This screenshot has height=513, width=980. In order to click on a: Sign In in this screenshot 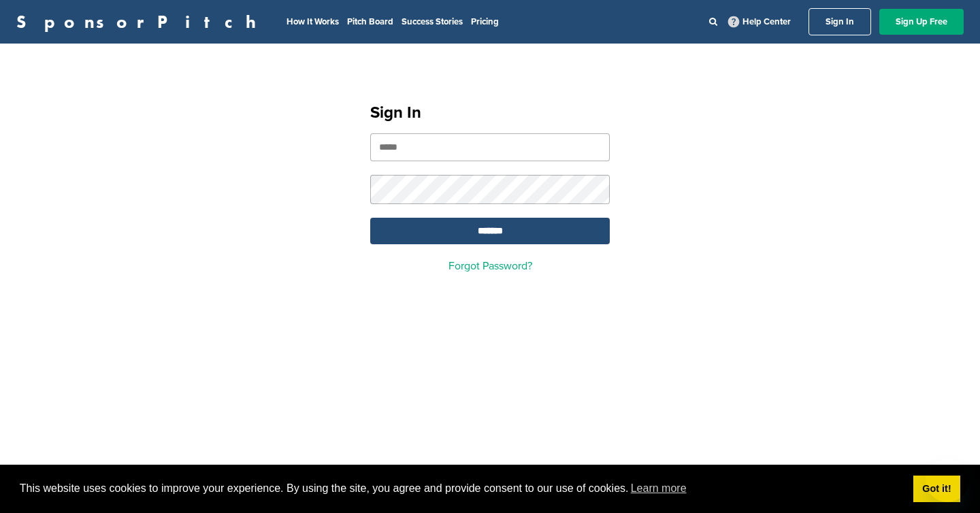, I will do `click(840, 22)`.